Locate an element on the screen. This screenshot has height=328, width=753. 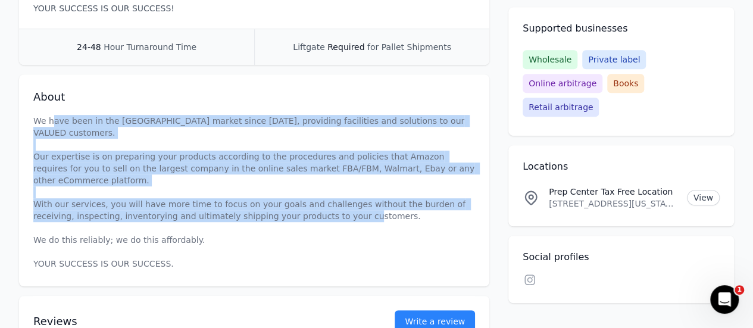
span: 1 is located at coordinates (739, 290).